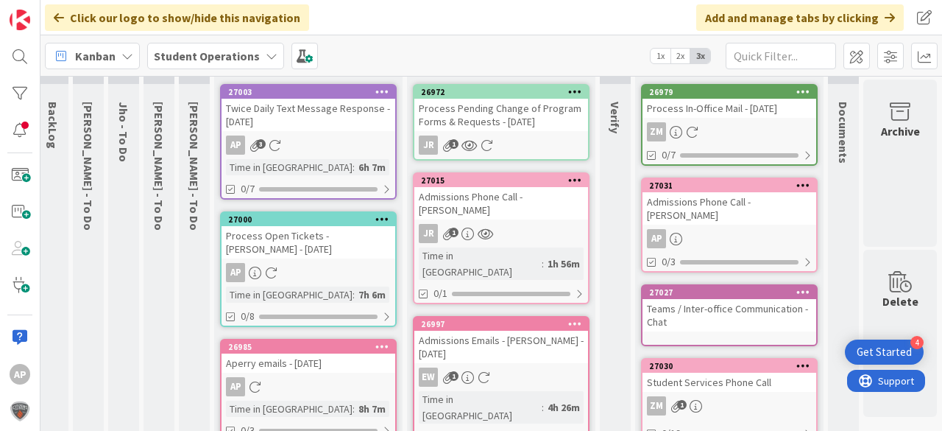  What do you see at coordinates (501, 92) in the screenshot?
I see `div: 26972` at bounding box center [501, 92].